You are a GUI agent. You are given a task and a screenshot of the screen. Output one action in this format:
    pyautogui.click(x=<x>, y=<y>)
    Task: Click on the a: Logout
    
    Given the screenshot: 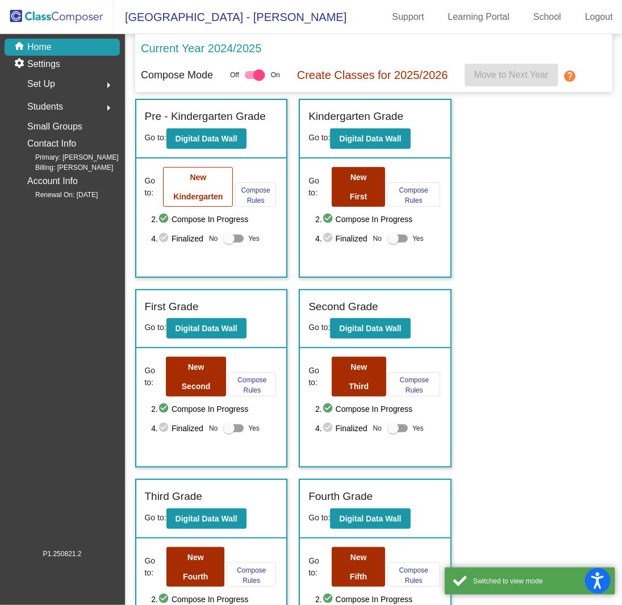 What is the action you would take?
    pyautogui.click(x=598, y=17)
    